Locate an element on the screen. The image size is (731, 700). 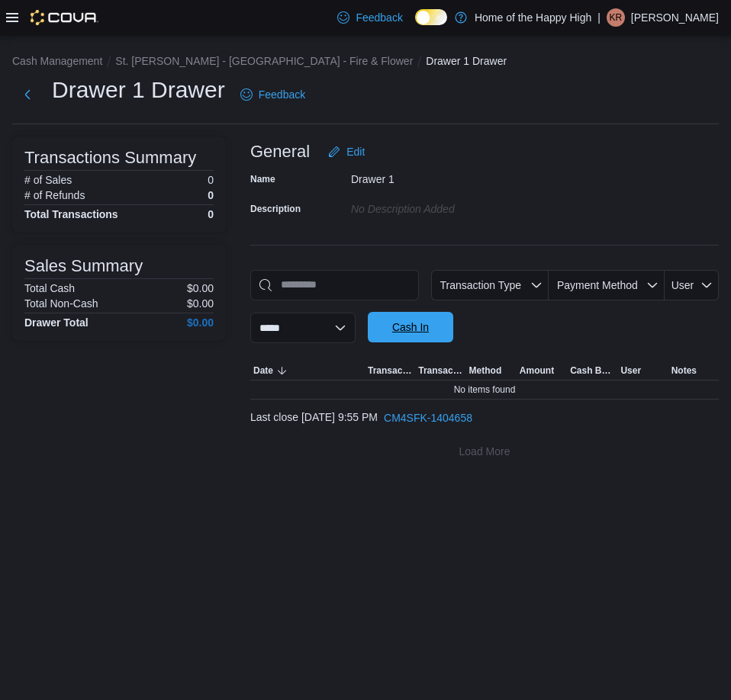
h4: Drawer Total is located at coordinates (57, 323).